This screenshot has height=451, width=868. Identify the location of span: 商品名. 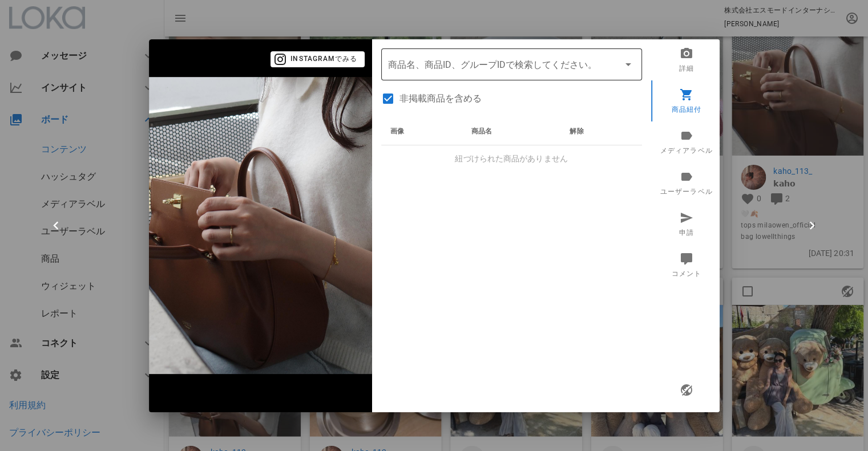
(482, 131).